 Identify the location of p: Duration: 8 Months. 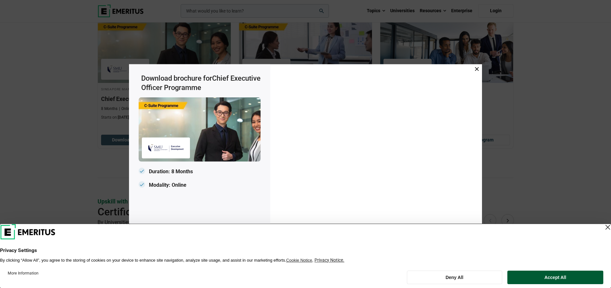
(200, 171).